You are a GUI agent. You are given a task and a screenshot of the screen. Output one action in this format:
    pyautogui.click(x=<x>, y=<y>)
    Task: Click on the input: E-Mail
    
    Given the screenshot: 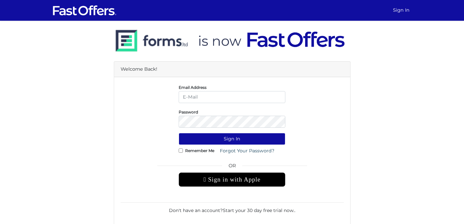 What is the action you would take?
    pyautogui.click(x=232, y=97)
    